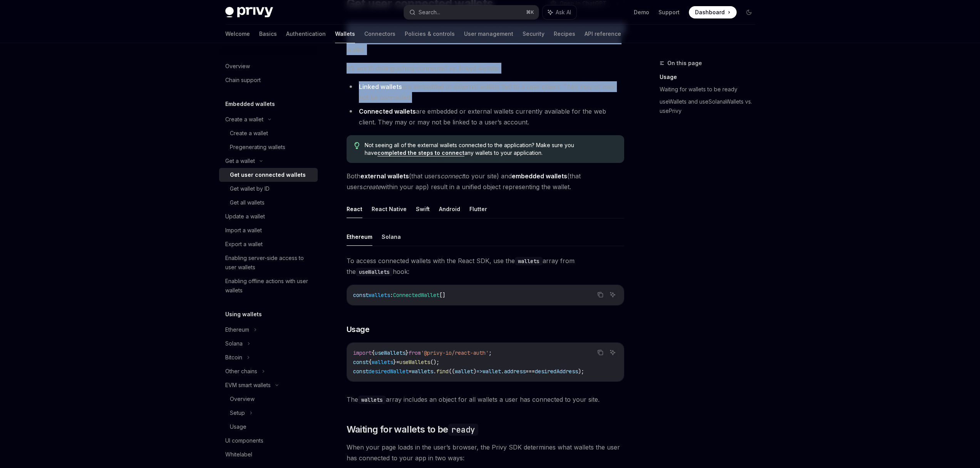  I want to click on span: Dashboard, so click(710, 12).